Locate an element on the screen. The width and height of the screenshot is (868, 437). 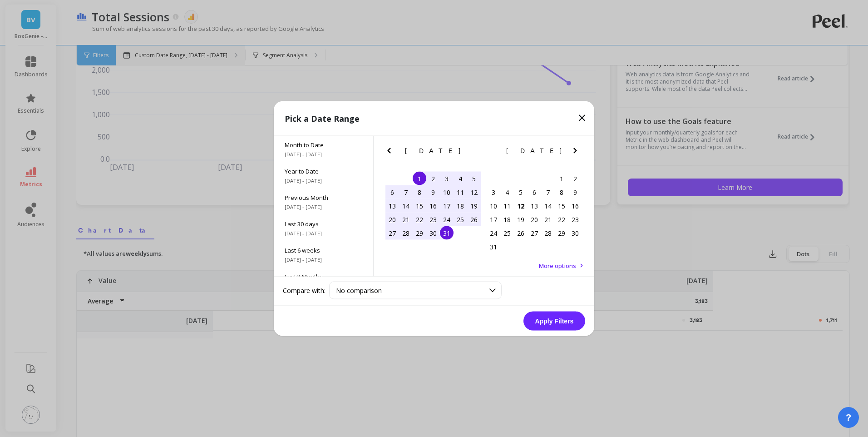
div: Choose Tuesday, August 12th, 2025 is located at coordinates (521, 206).